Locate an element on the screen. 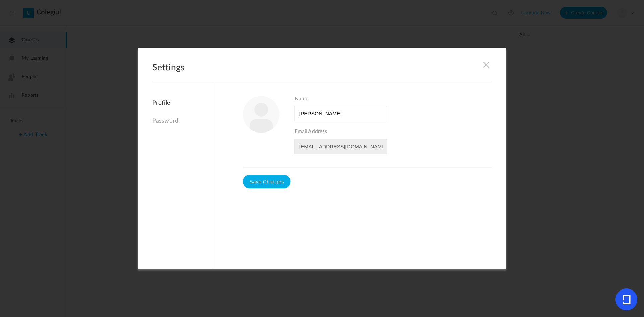  input: Name is located at coordinates (341, 114).